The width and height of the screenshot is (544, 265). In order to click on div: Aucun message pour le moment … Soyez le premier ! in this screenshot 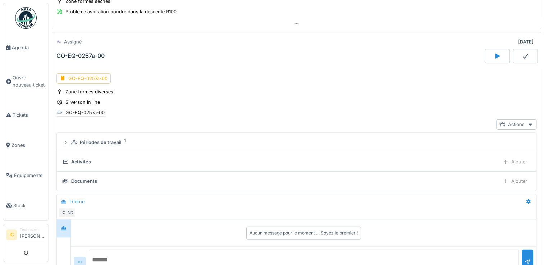, I will do `click(303, 233)`.